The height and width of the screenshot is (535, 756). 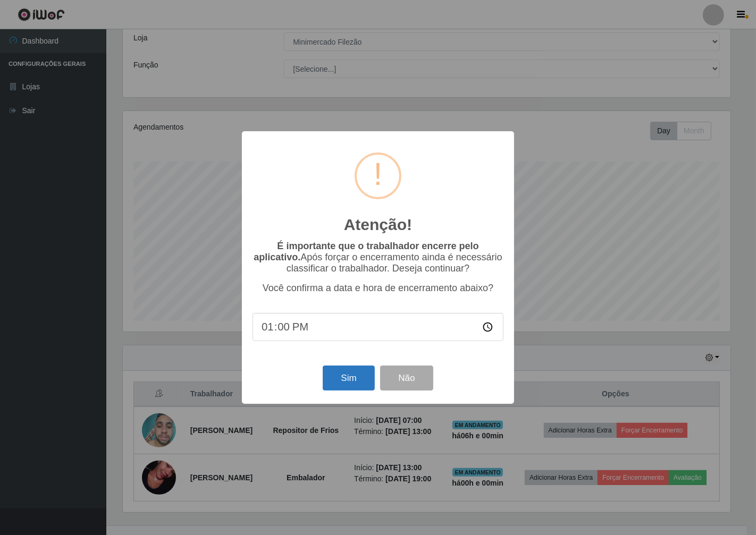 What do you see at coordinates (378, 257) in the screenshot?
I see `p: Após forçar o encerramento ainda é necessário classificar o trabalhador. Deseja continuar?` at bounding box center [378, 257].